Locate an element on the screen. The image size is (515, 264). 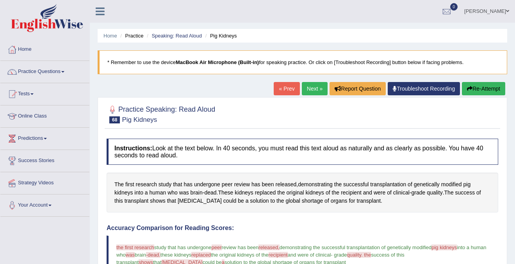
span: the first research is located at coordinates (135, 247).